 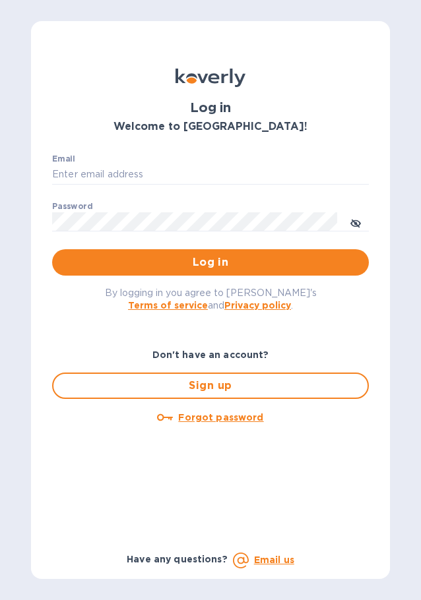 What do you see at coordinates (210, 175) in the screenshot?
I see `input: Enter email address` at bounding box center [210, 175].